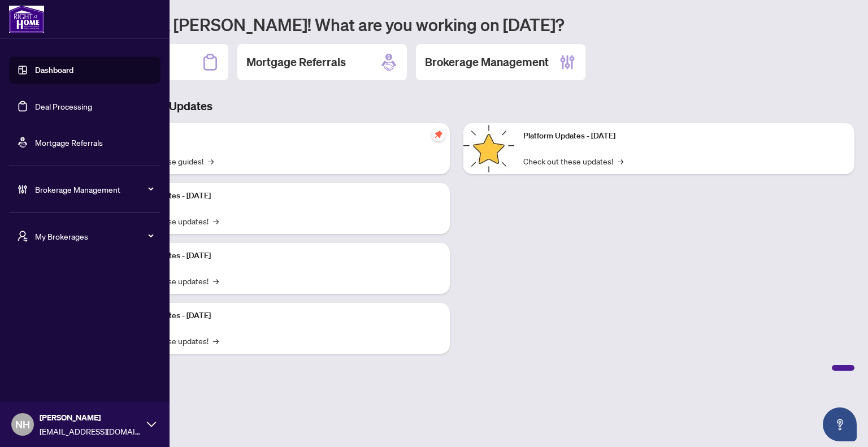  I want to click on span: pushpin, so click(439, 135).